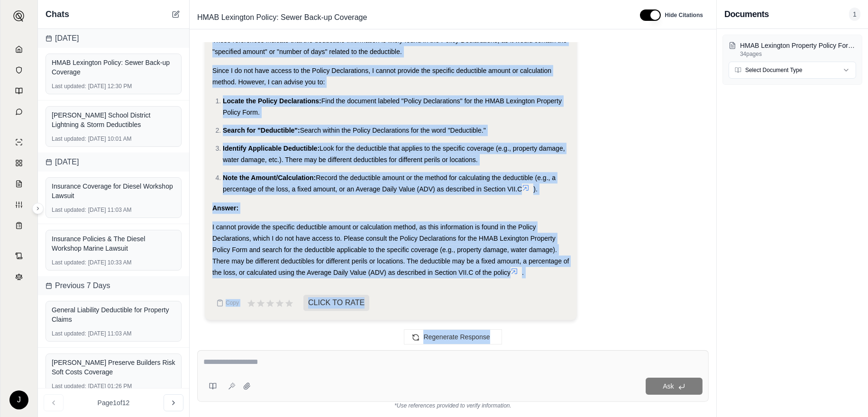 This screenshot has width=868, height=417. What do you see at coordinates (389, 184) in the screenshot?
I see `span: Record the deductible amount or the method for calculating the deductible (e.g., a percentage of ...` at bounding box center [389, 184].